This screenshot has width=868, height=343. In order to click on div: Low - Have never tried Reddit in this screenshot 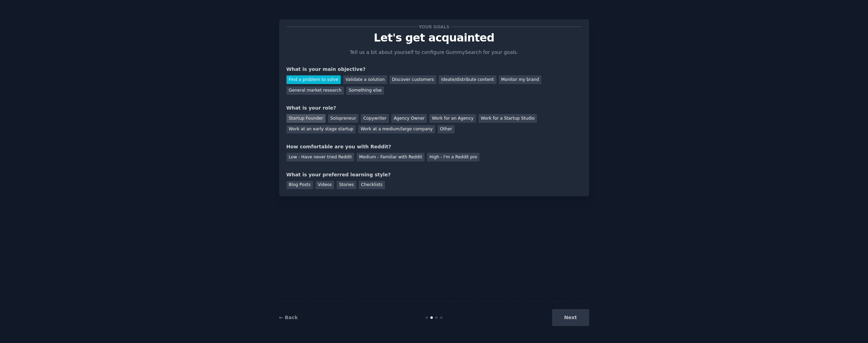, I will do `click(320, 157)`.